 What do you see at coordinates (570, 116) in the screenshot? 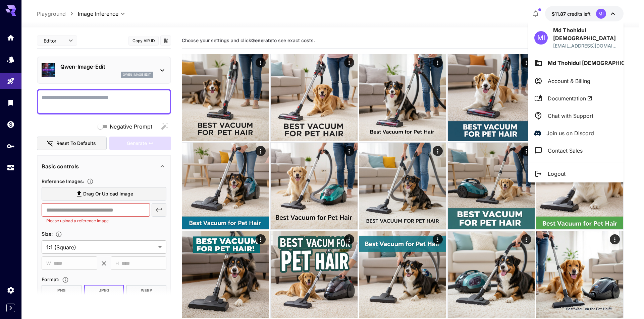
I see `p: Chat with Support` at bounding box center [570, 116].